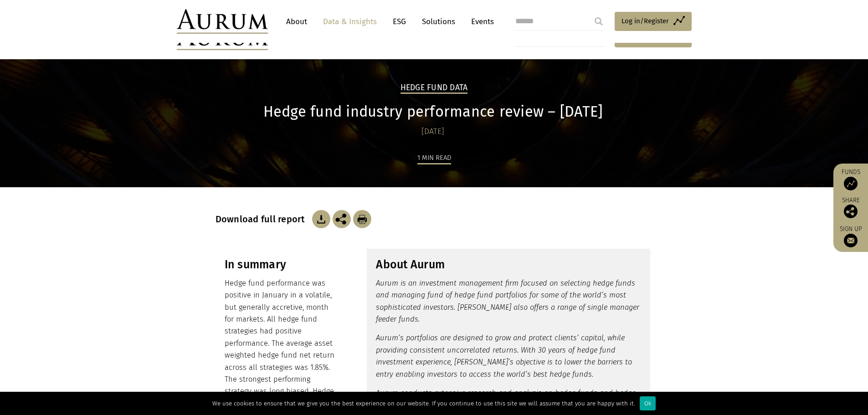 The height and width of the screenshot is (415, 868). What do you see at coordinates (851, 208) in the screenshot?
I see `div: Share` at bounding box center [851, 208].